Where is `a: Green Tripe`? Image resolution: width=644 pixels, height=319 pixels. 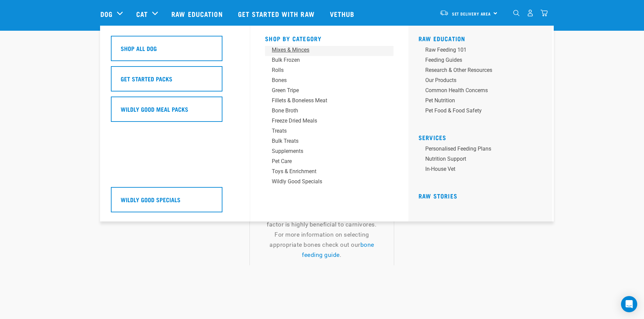 a: Green Tripe is located at coordinates (329, 92).